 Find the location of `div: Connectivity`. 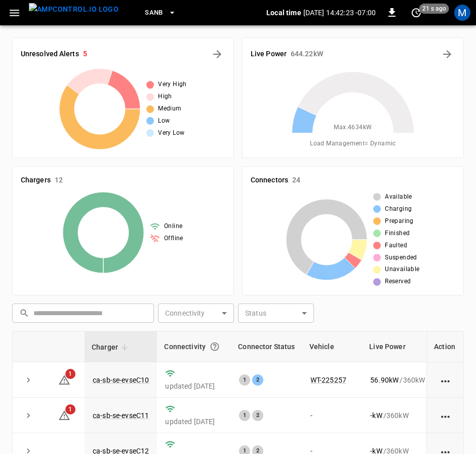

div: Connectivity is located at coordinates (194, 346).